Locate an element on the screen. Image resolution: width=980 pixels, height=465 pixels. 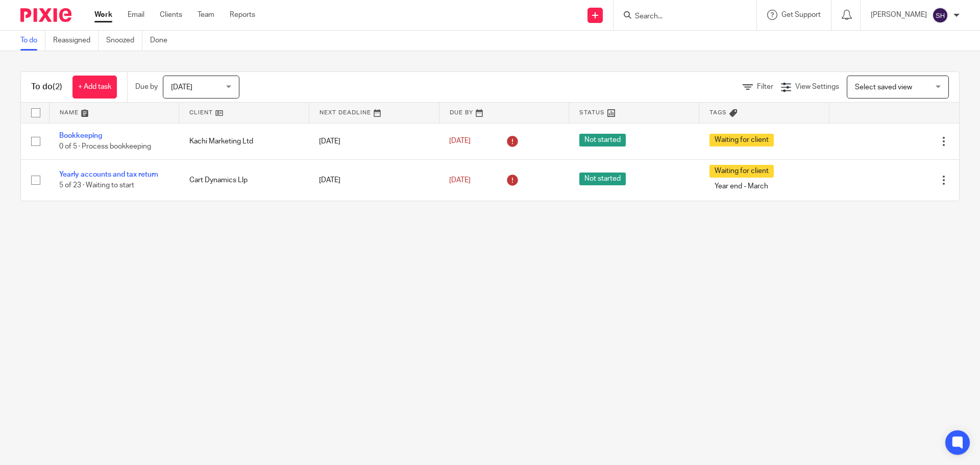
h1: To do is located at coordinates (46, 87).